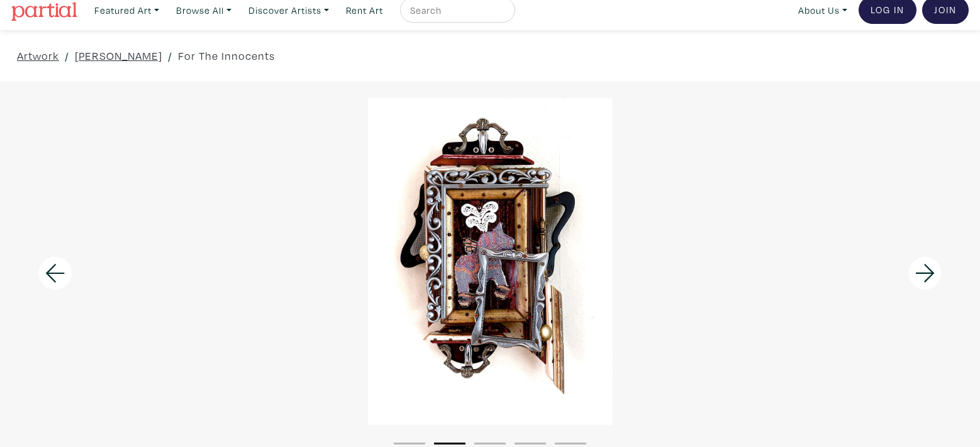 This screenshot has height=447, width=980. What do you see at coordinates (227, 55) in the screenshot?
I see `a: For The Innocents` at bounding box center [227, 55].